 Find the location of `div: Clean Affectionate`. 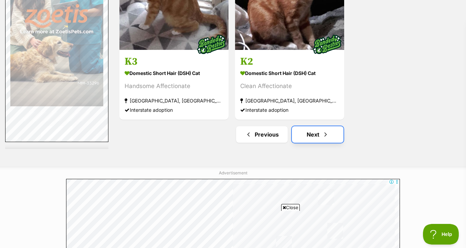

div: Clean Affectionate is located at coordinates (290, 86).